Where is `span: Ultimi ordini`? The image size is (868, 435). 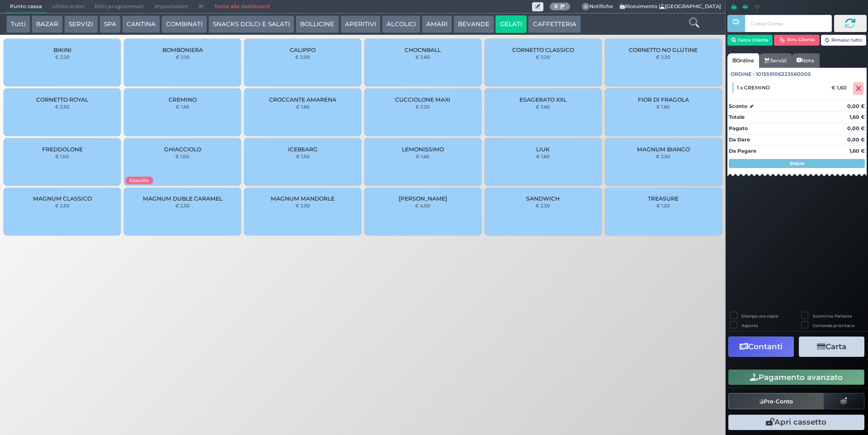 span: Ultimi ordini is located at coordinates (68, 7).